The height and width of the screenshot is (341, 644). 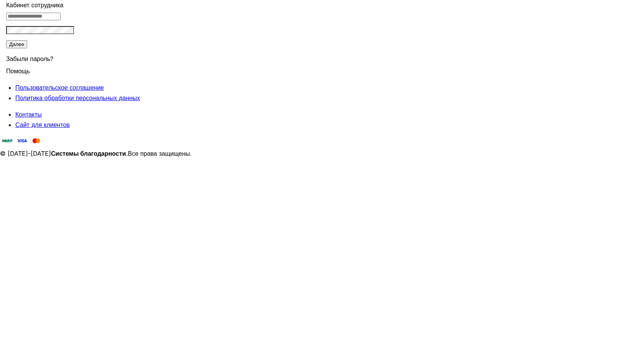 I want to click on strong: Системы благодарности, so click(x=88, y=153).